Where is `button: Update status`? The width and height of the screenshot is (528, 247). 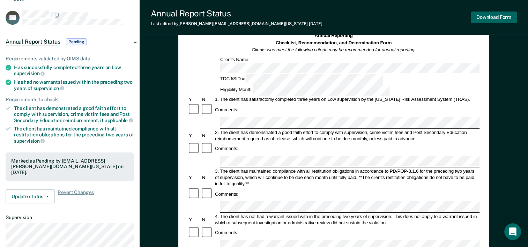 button: Update status is located at coordinates (30, 196).